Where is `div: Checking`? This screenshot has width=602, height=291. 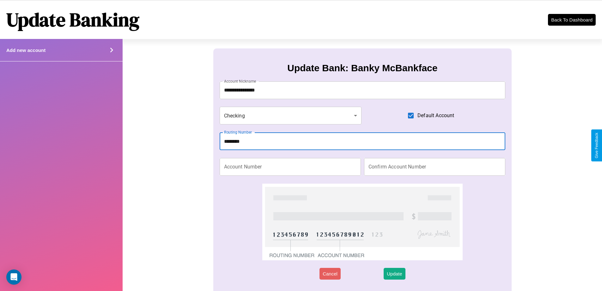
div: Checking is located at coordinates (291, 115).